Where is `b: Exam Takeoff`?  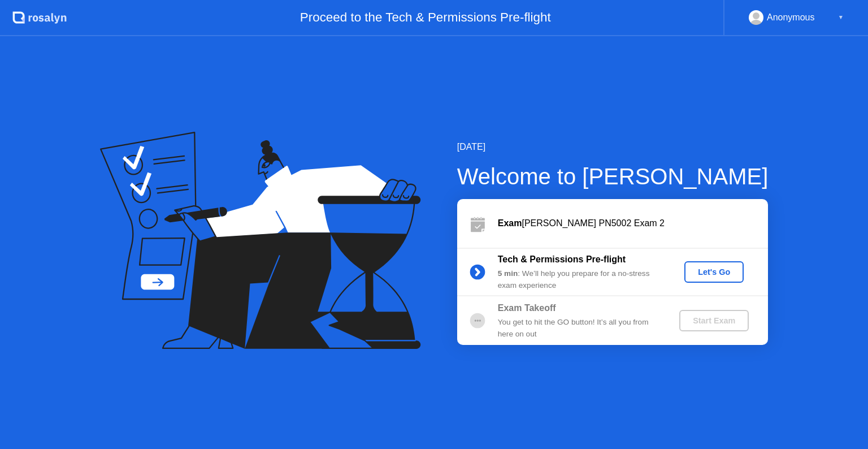
b: Exam Takeoff is located at coordinates (526, 307).